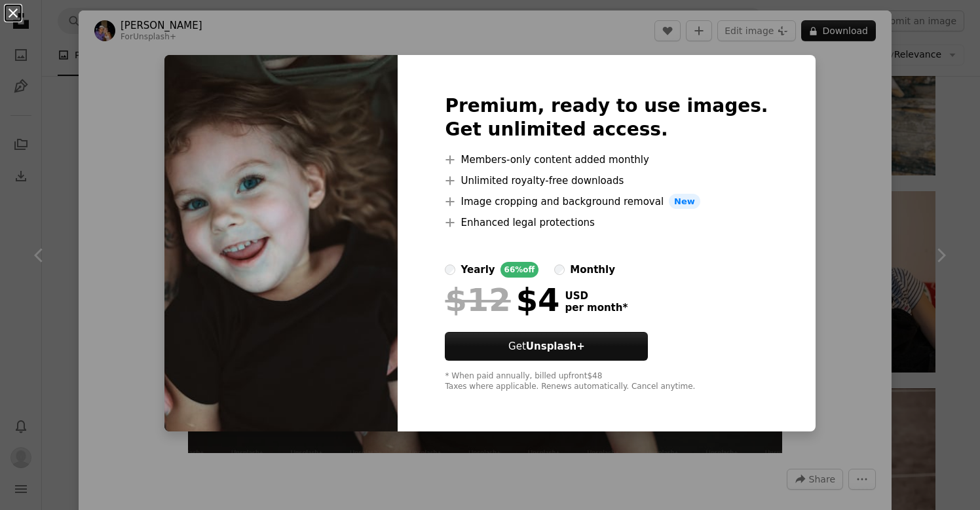  Describe the element at coordinates (559, 270) in the screenshot. I see `input: monthly` at that location.